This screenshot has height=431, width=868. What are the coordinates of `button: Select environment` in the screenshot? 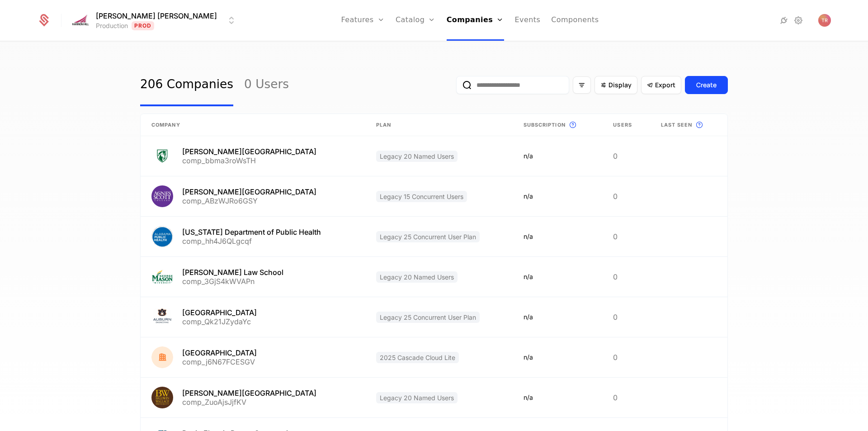 It's located at (155, 20).